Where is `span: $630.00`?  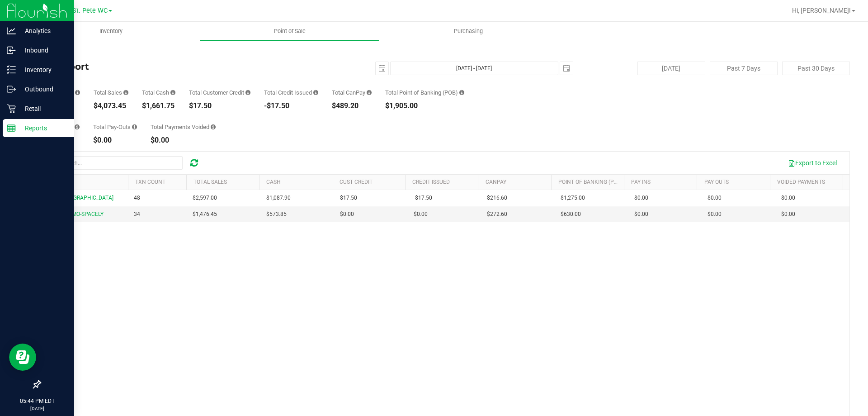 span: $630.00 is located at coordinates (571, 214).